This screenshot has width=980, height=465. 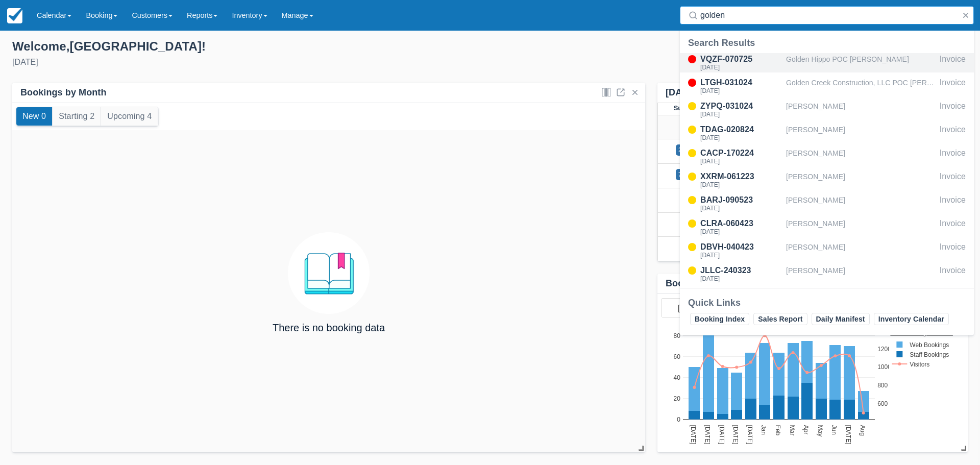 I want to click on img: booking.png, so click(x=328, y=273).